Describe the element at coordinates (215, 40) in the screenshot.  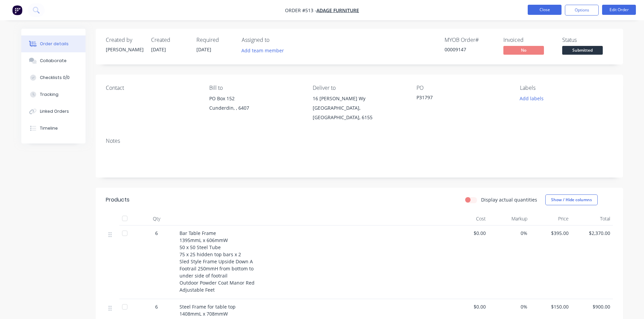
I see `div: Required` at that location.